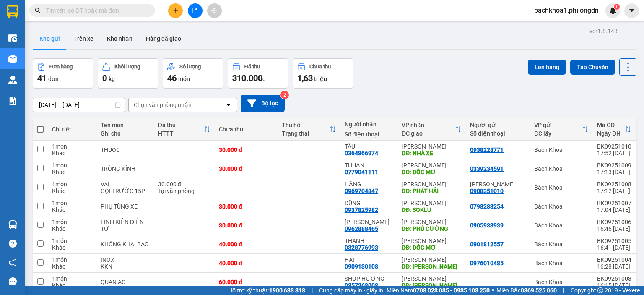 The image size is (644, 295). Describe the element at coordinates (614, 222) in the screenshot. I see `div: BK09251006` at that location.